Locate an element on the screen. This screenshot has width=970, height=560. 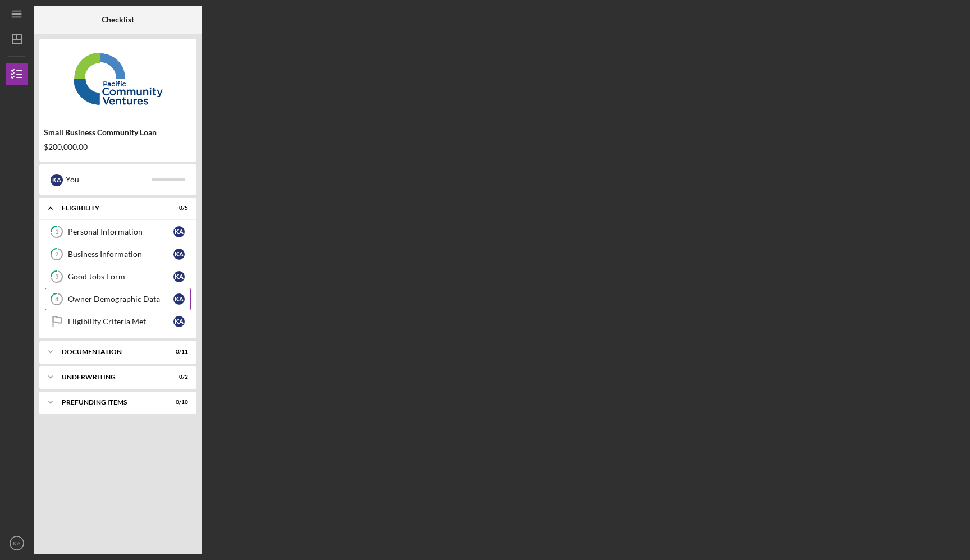
div: Good Jobs Form is located at coordinates (121, 276).